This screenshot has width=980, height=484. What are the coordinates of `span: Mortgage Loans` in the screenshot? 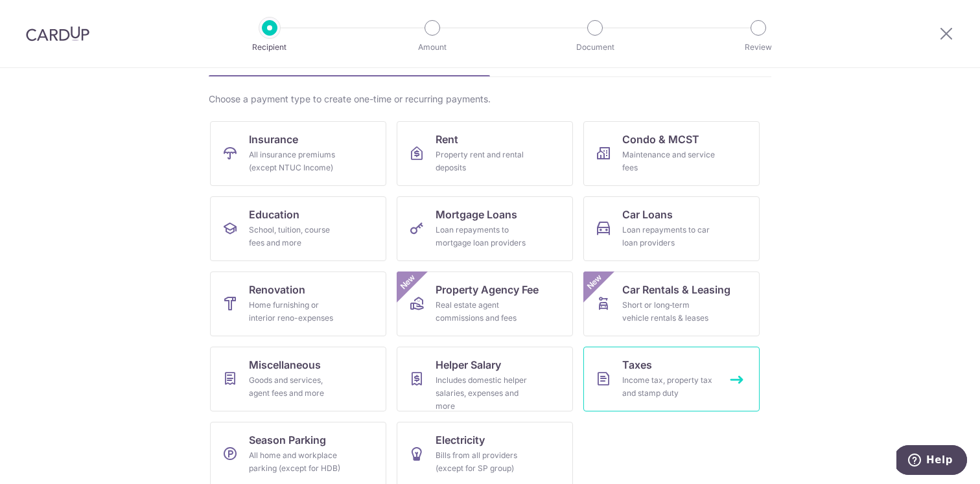 It's located at (477, 215).